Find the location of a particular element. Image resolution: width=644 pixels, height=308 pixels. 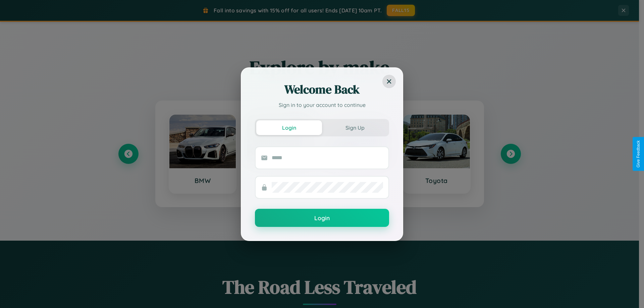

h2: Welcome Back is located at coordinates (322, 90).